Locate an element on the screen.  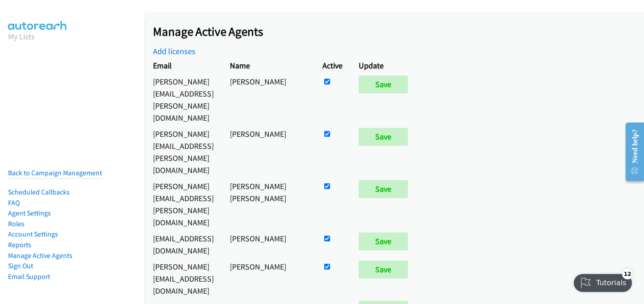
a: Agent Settings is located at coordinates (30, 212).